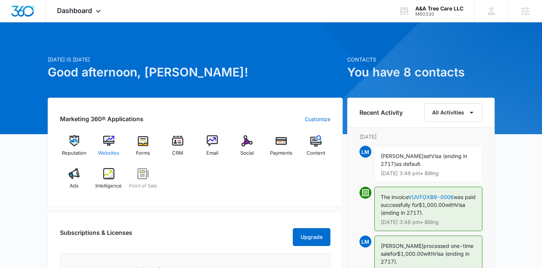 The width and height of the screenshot is (542, 268). I want to click on a: VUVFOXB9-0006, so click(431, 197).